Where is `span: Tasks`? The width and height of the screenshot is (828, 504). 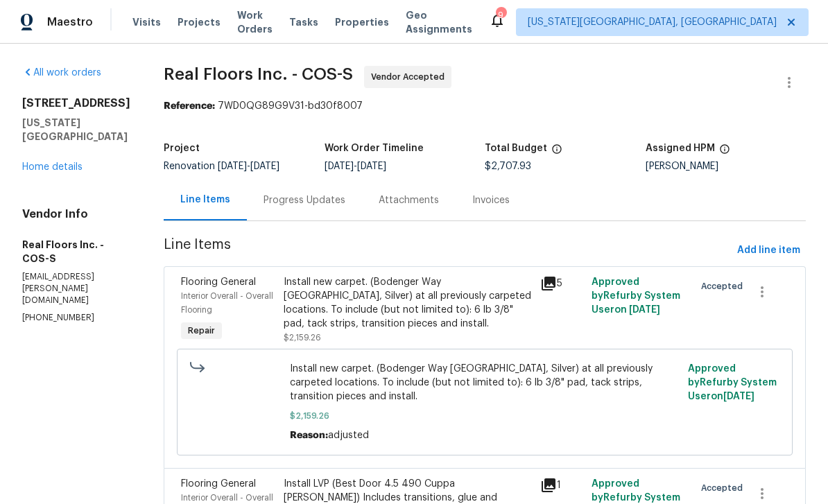
span: Tasks is located at coordinates (304, 22).